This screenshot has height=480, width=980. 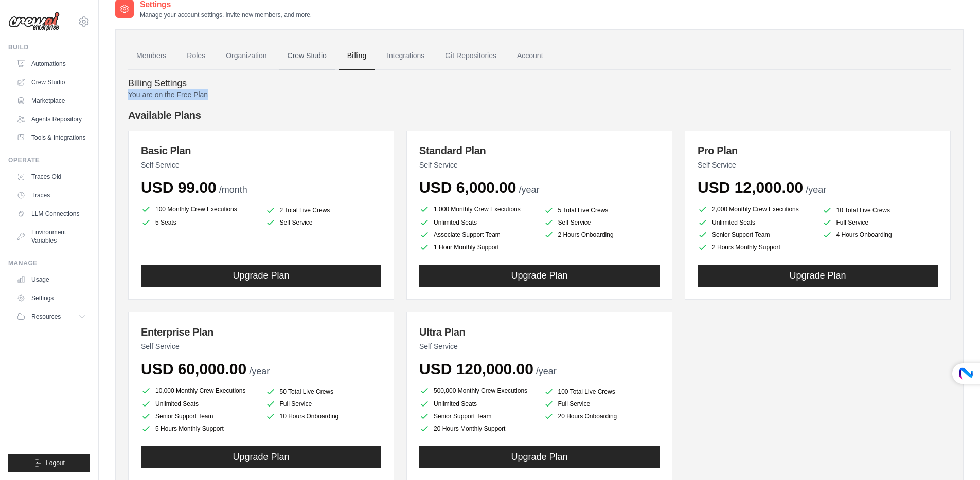 What do you see at coordinates (246, 56) in the screenshot?
I see `a: Organization` at bounding box center [246, 56].